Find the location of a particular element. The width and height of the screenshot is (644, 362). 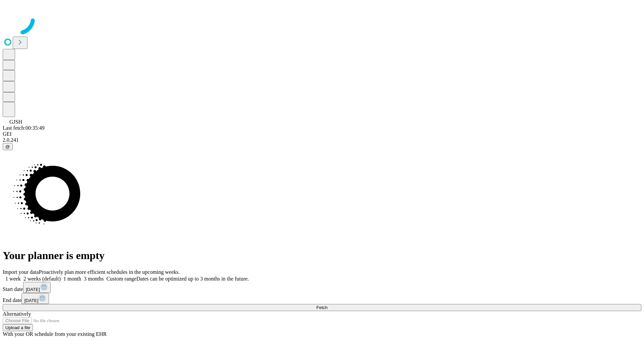

span: 1 month is located at coordinates (72, 278).